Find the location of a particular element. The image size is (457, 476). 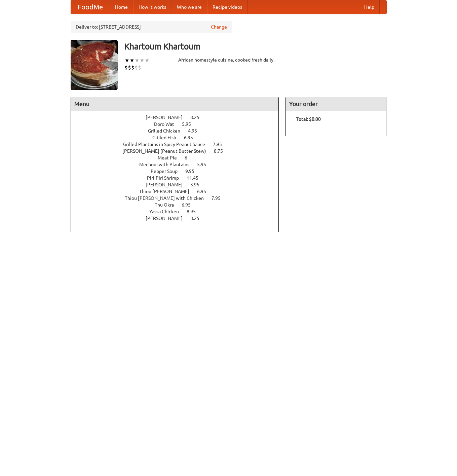

a: Piri-Piri Shrimp 11.45 is located at coordinates (179, 178).